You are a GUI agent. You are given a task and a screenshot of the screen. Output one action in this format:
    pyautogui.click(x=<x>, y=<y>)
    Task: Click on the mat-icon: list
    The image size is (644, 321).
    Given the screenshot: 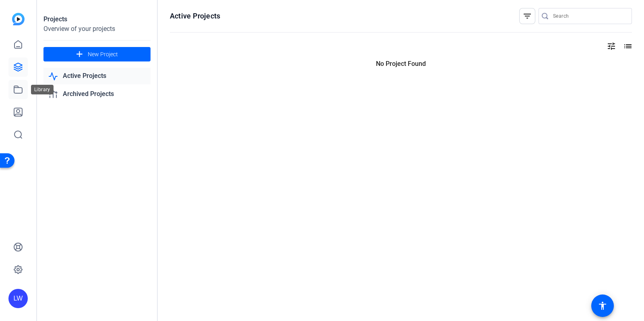 What is the action you would take?
    pyautogui.click(x=627, y=46)
    